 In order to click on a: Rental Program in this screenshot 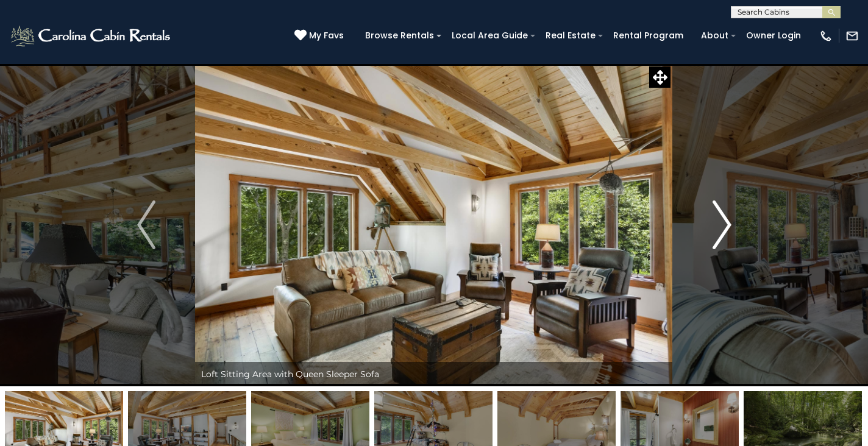, I will do `click(648, 35)`.